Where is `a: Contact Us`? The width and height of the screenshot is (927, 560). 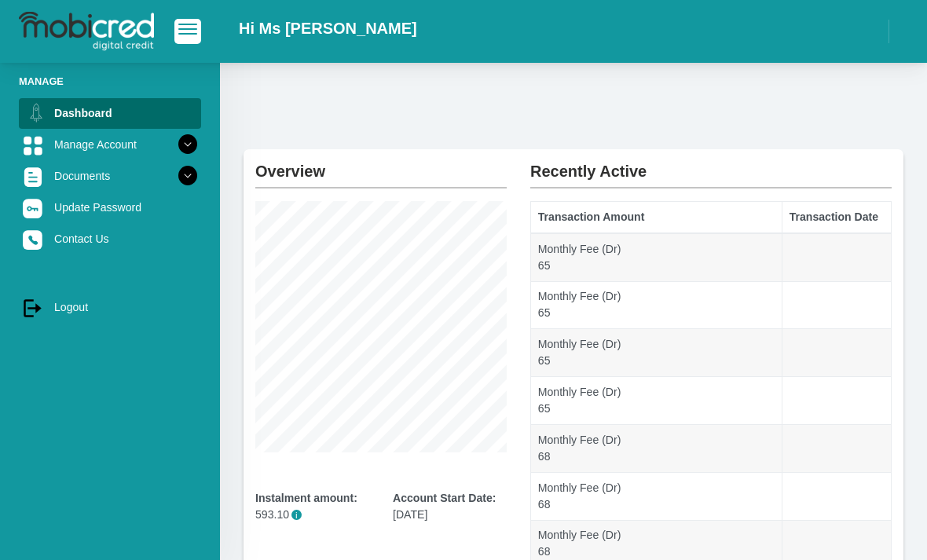
a: Contact Us is located at coordinates (110, 239).